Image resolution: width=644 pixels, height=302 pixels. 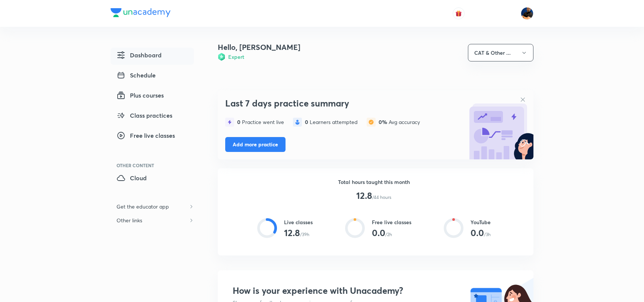 What do you see at coordinates (487, 235) in the screenshot?
I see `p: /3h` at bounding box center [487, 235].